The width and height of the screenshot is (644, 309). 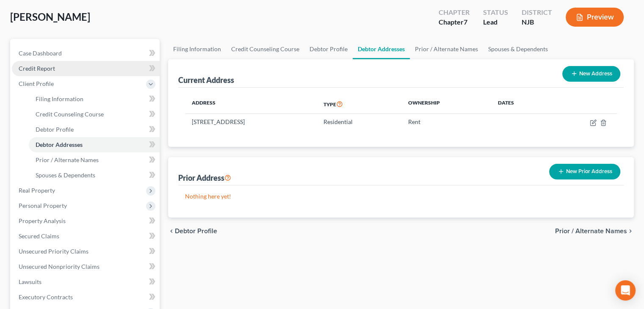 What do you see at coordinates (30, 281) in the screenshot?
I see `span: Lawsuits` at bounding box center [30, 281].